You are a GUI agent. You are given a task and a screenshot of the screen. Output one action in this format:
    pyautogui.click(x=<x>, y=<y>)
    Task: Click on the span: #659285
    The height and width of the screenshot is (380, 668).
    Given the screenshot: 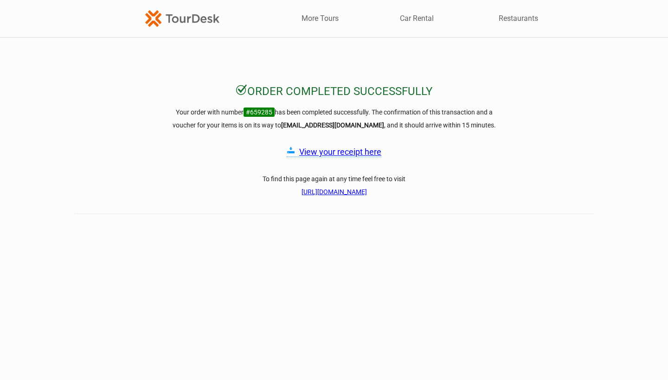 What is the action you would take?
    pyautogui.click(x=259, y=112)
    